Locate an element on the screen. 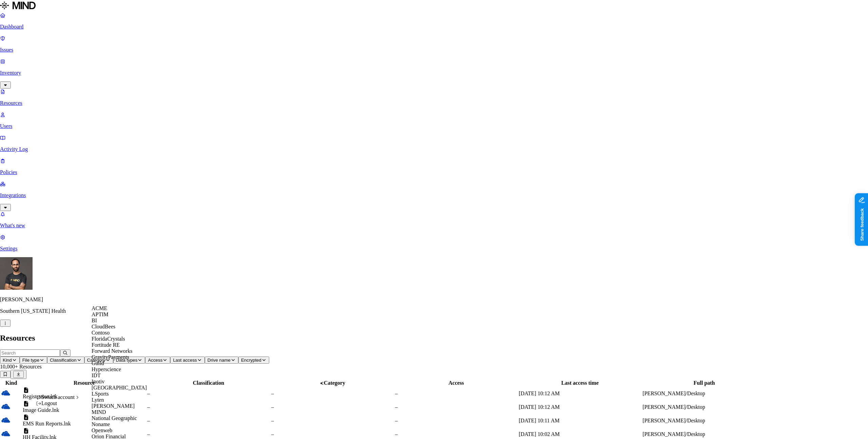  span: Encrypted is located at coordinates (251, 360).